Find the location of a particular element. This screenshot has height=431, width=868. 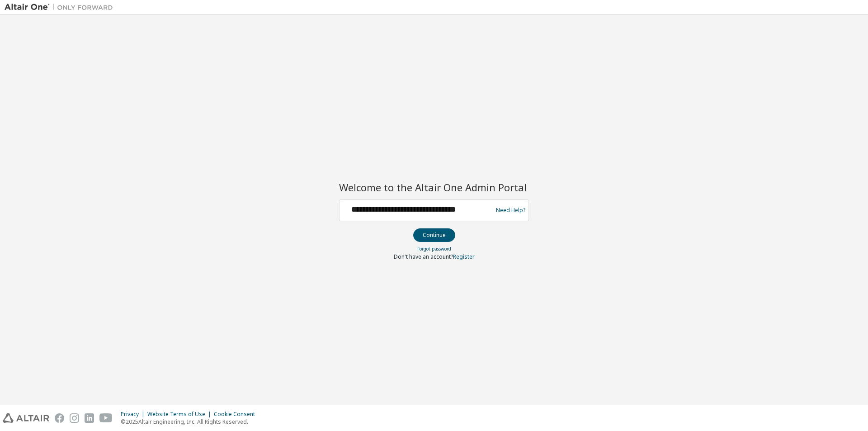

img: instagram.svg is located at coordinates (74, 418).